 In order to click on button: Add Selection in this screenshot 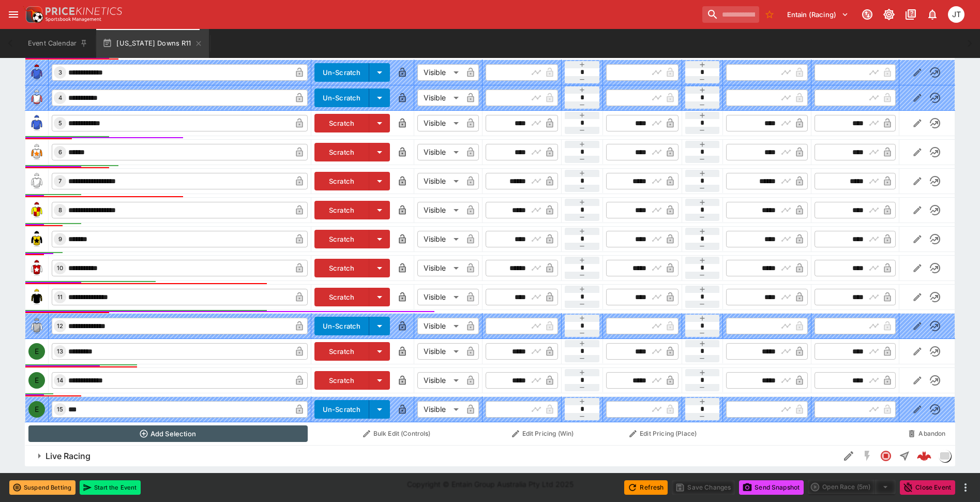, I will do `click(168, 434)`.